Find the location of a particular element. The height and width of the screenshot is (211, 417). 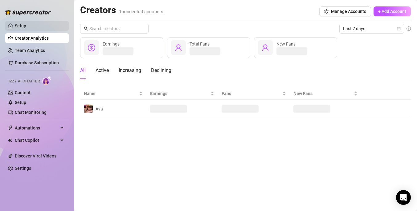

img: Chat Copilot is located at coordinates (10, 140).